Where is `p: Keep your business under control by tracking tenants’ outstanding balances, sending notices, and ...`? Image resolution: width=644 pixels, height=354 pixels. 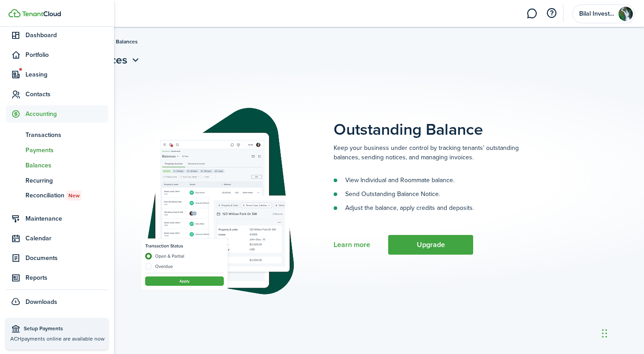 p: Keep your business under control by tracking tenants’ outstanding balances, sending notices, and ... is located at coordinates (436, 152).